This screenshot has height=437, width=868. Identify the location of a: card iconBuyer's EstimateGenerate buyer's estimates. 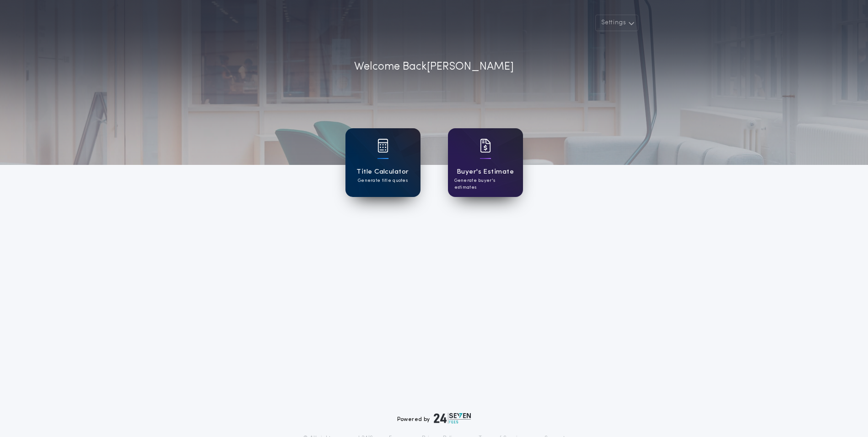
(485, 163).